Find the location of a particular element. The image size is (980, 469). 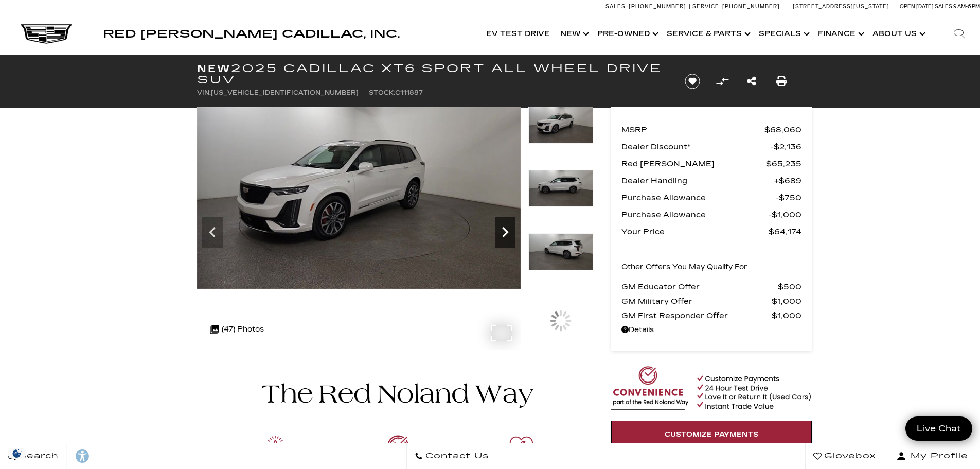

a: Glovebox is located at coordinates (845, 456).